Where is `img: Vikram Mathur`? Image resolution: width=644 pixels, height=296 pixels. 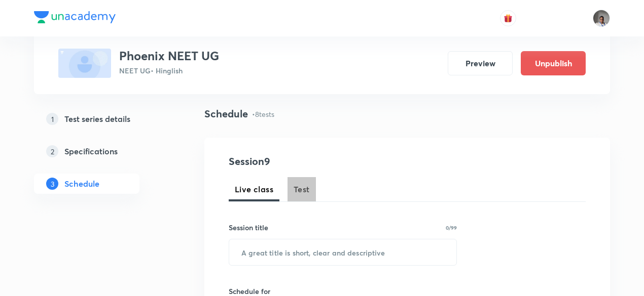
img: Vikram Mathur is located at coordinates (601, 18).